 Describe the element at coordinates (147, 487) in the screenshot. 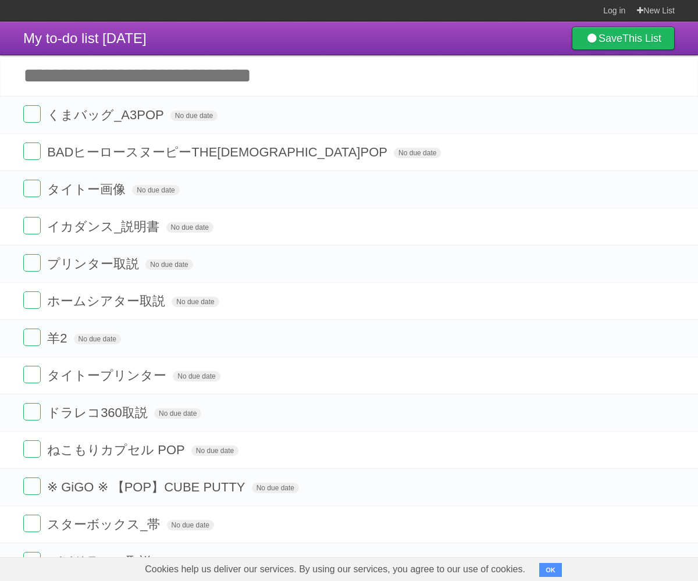

I see `span: ※ GiGO ※ 【POP】CUBE PUTTY` at that location.